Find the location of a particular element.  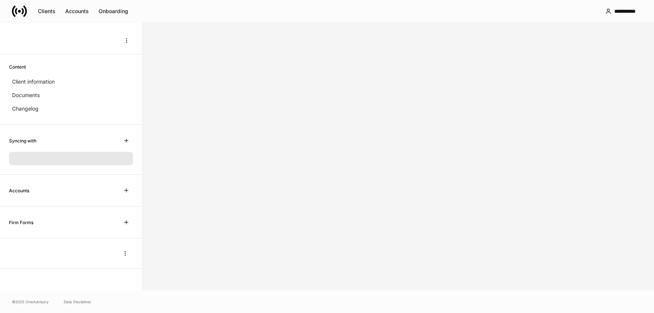

a: Client information is located at coordinates (71, 82).